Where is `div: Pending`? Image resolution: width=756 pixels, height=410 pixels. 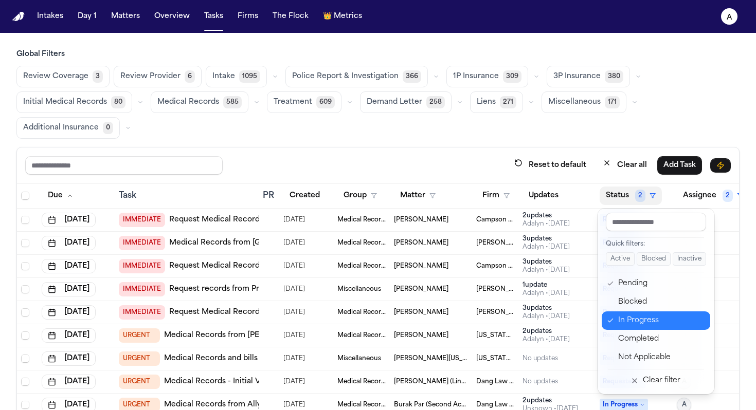 div: Pending is located at coordinates (661, 284).